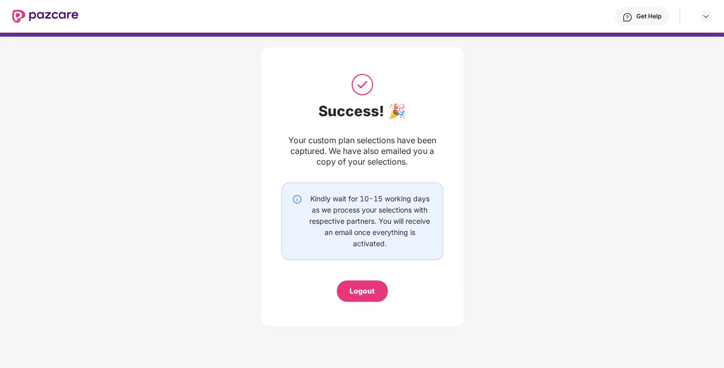 The height and width of the screenshot is (368, 724). Describe the element at coordinates (362, 85) in the screenshot. I see `img: svg+xml;base64,PHN2ZyB3aWR0aD0iNTAiIGhlaWdodD0iNTAiIHZpZXdCb3g9IjAgMCA1MCA1MCIgZmlsbD0ibm9uZSIgeG...` at that location.